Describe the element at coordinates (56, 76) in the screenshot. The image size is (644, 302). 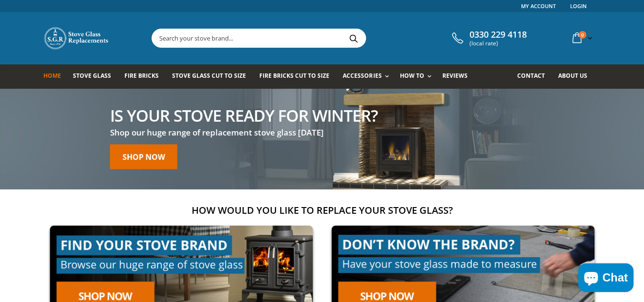
I see `a: Home` at that location.